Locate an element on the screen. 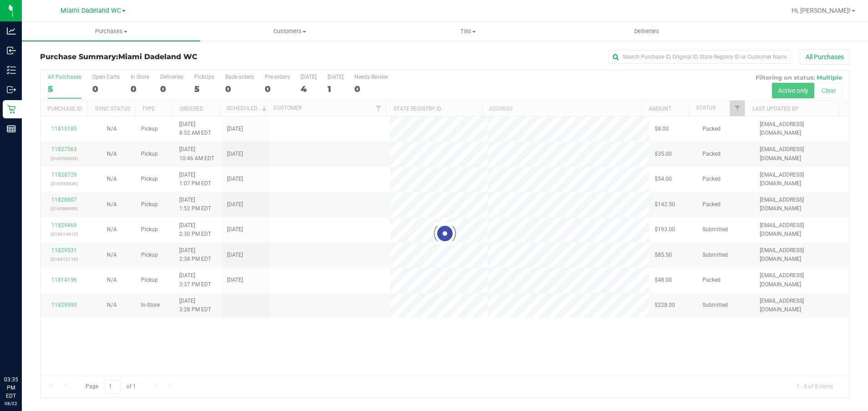 This screenshot has height=411, width=868. inline-svg: Inventory is located at coordinates (11, 70).